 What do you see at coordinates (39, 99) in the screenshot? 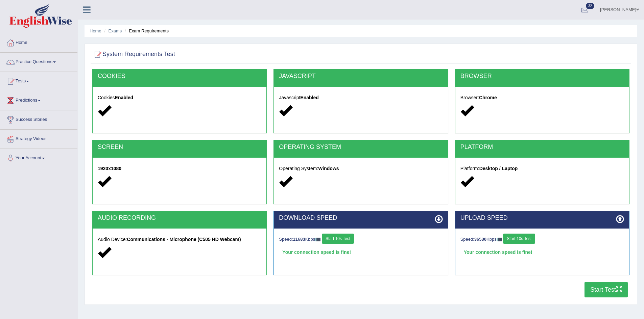
I see `a: Predictions` at bounding box center [39, 99].